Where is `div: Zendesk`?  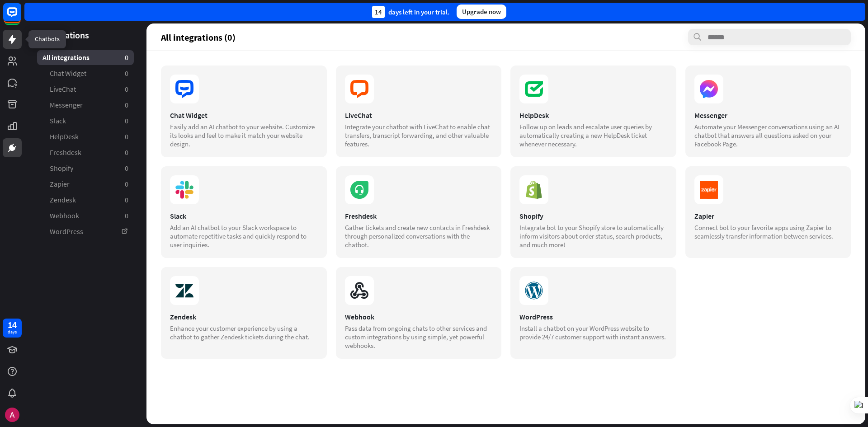 div: Zendesk is located at coordinates (244, 317).